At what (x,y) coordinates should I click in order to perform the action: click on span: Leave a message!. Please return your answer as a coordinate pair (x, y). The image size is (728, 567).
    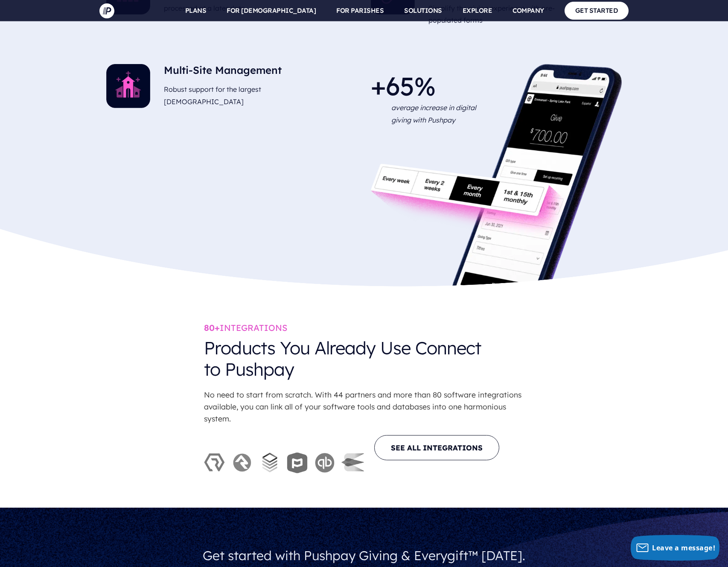
    Looking at the image, I should click on (684, 548).